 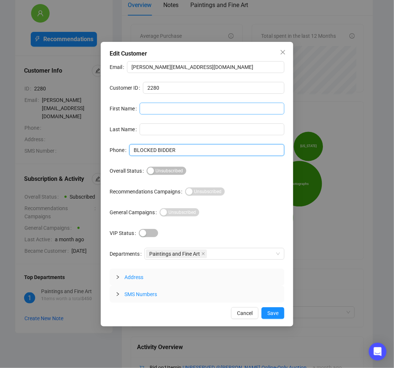 What do you see at coordinates (214, 88) in the screenshot?
I see `input: Customer ID` at bounding box center [214, 88].